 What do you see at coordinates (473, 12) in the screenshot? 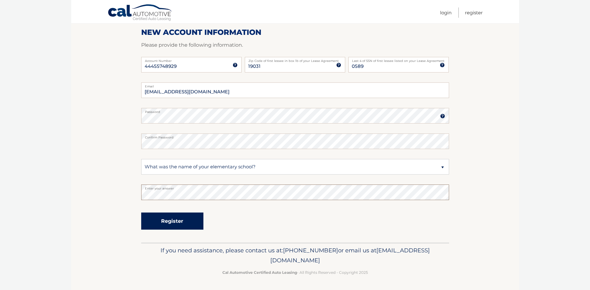
I see `a: Register` at bounding box center [473, 12].